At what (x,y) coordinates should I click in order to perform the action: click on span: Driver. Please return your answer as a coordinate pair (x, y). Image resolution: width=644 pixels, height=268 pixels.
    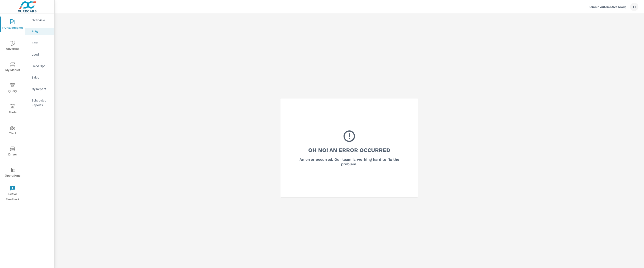
    Looking at the image, I should click on (13, 151).